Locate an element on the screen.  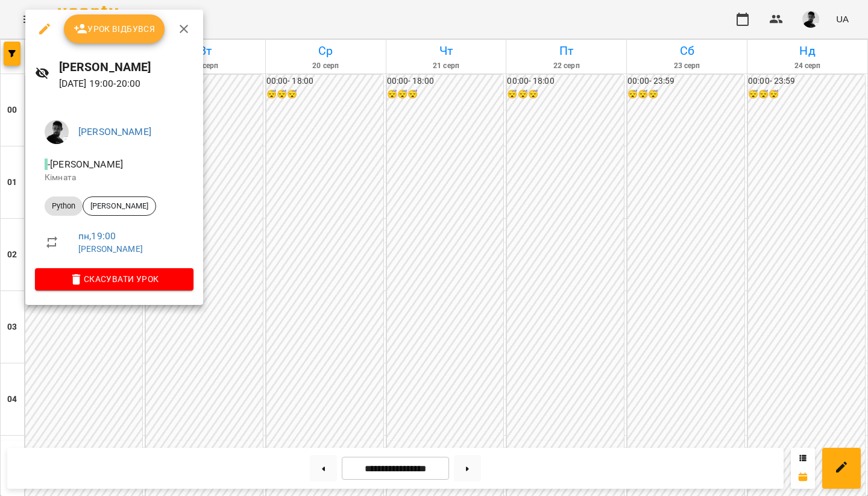
p: Кімната is located at coordinates (114, 178).